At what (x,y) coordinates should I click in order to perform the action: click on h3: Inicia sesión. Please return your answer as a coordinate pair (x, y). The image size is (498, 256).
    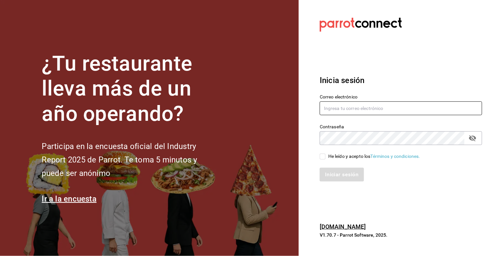
    Looking at the image, I should click on (401, 80).